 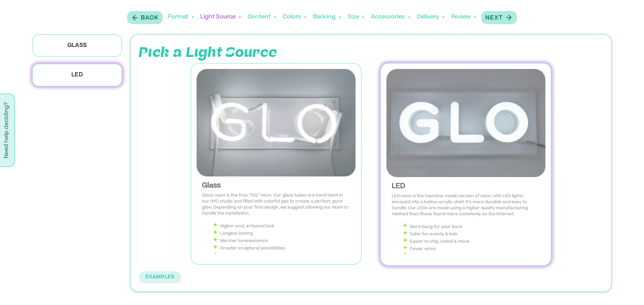 I want to click on button: EXAMPLES, so click(x=160, y=278).